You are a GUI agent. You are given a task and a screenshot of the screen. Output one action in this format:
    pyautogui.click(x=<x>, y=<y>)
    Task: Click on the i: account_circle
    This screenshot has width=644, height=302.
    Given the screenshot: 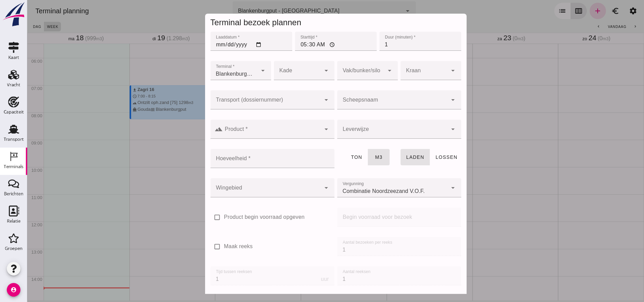 What is the action you would take?
    pyautogui.click(x=13, y=290)
    